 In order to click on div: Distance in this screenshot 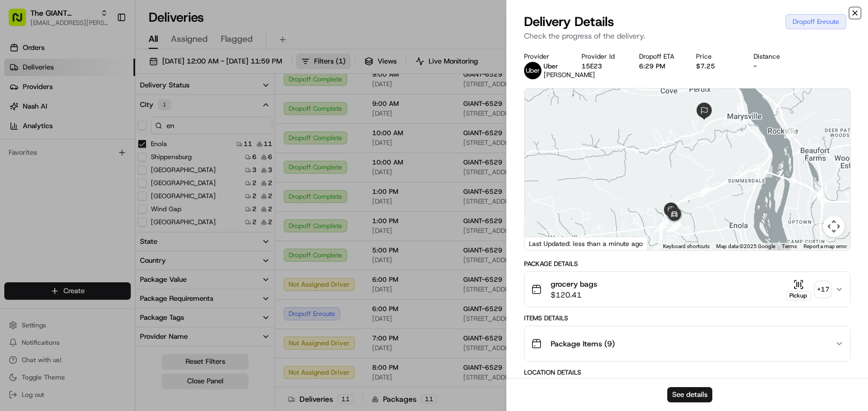, I will do `click(774, 56)`.